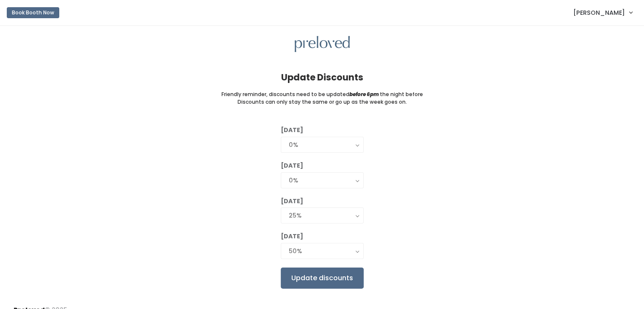  What do you see at coordinates (322, 215) in the screenshot?
I see `div: 25%` at bounding box center [322, 215].